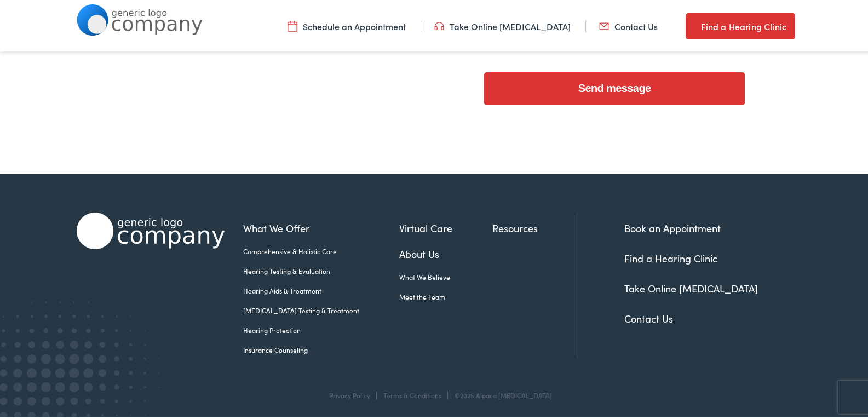  I want to click on a: About Us, so click(445, 251).